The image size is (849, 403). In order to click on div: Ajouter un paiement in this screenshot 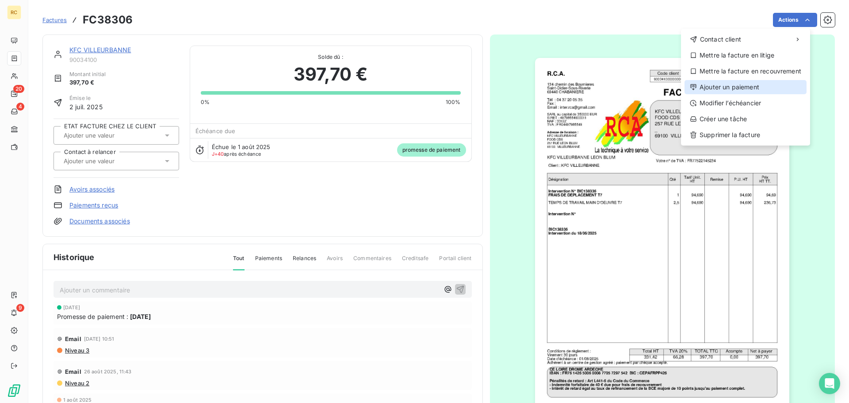, I will do `click(746, 87)`.